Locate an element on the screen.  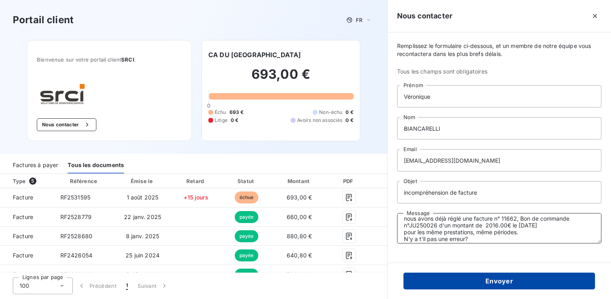
span: Tous les champs sont obligatoires is located at coordinates (499, 72).